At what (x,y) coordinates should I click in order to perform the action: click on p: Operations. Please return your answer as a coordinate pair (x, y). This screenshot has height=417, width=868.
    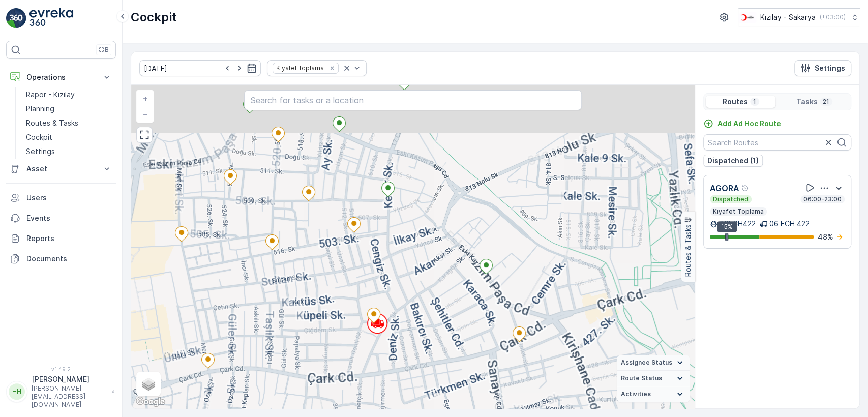
    Looking at the image, I should click on (61, 77).